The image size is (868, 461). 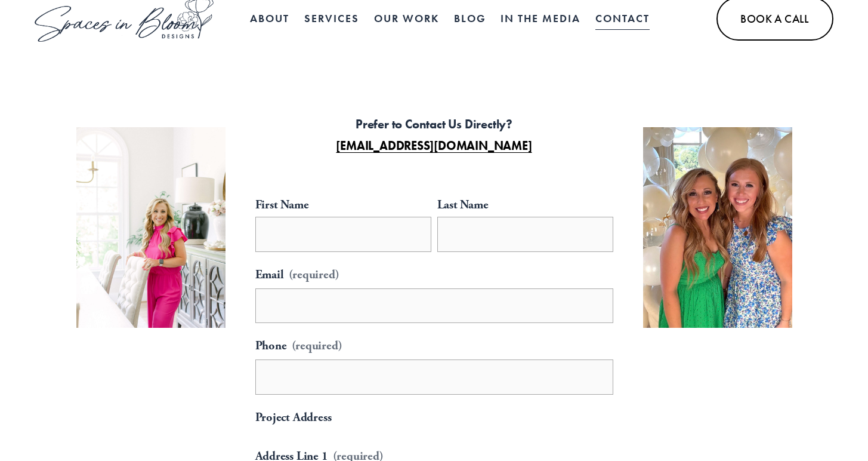 I want to click on a: Contact, so click(x=622, y=18).